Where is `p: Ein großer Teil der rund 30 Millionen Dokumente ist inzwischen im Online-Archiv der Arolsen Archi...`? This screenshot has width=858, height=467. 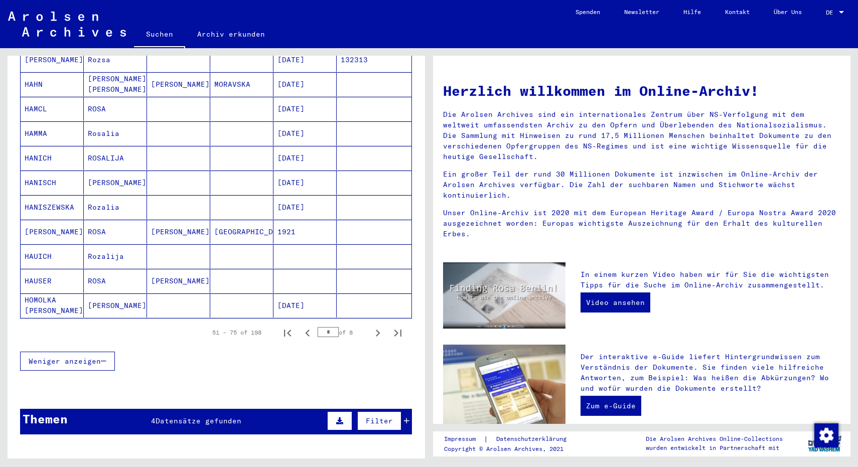 p: Ein großer Teil der rund 30 Millionen Dokumente ist inzwischen im Online-Archiv der Arolsen Archi... is located at coordinates (642, 185).